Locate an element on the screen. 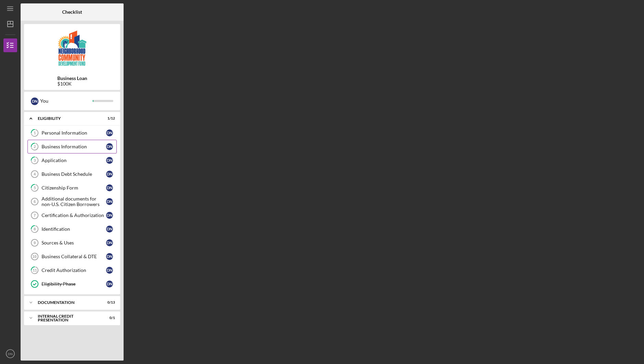 Image resolution: width=644 pixels, height=364 pixels. a: 2Business InformationDN is located at coordinates (72, 147).